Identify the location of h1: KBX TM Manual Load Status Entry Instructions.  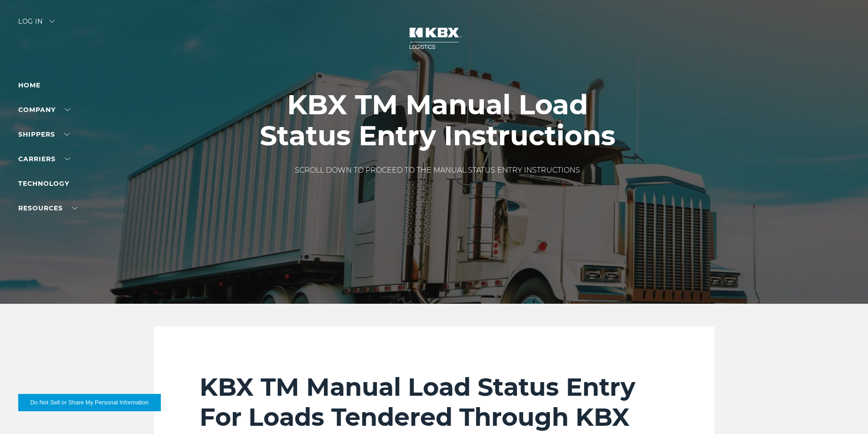
(438, 120).